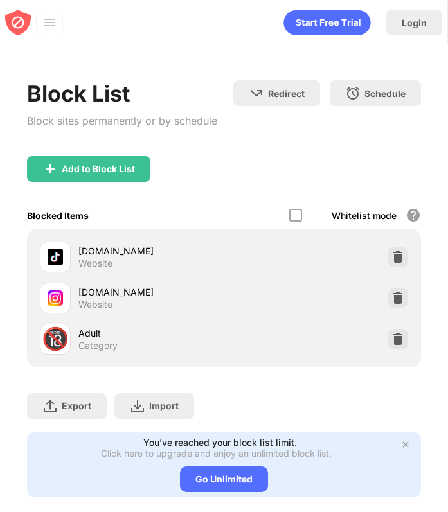  What do you see at coordinates (220, 442) in the screenshot?
I see `div: You’ve reached your block list limit.` at bounding box center [220, 442].